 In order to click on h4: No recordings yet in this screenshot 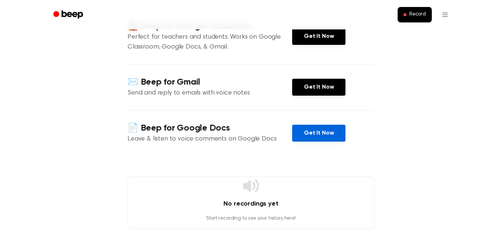, I will do `click(251, 204)`.